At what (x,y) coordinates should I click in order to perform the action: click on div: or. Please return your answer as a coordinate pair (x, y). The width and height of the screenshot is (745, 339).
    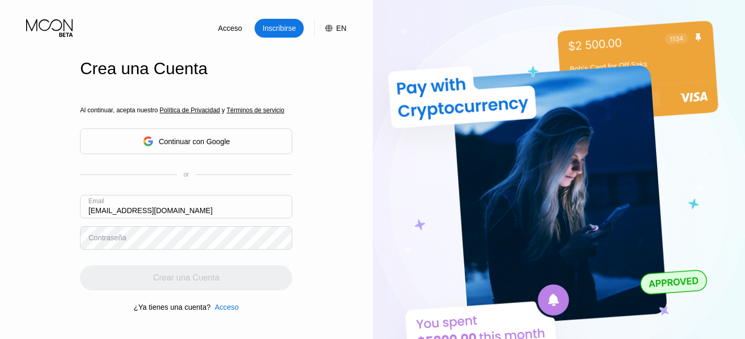
    Looking at the image, I should click on (186, 175).